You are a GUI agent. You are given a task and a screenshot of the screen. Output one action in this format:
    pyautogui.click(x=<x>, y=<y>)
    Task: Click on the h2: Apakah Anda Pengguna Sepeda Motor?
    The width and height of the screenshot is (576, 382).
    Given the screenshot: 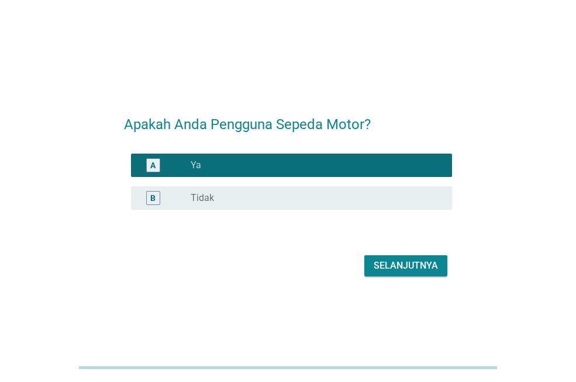 What is the action you would take?
    pyautogui.click(x=288, y=119)
    